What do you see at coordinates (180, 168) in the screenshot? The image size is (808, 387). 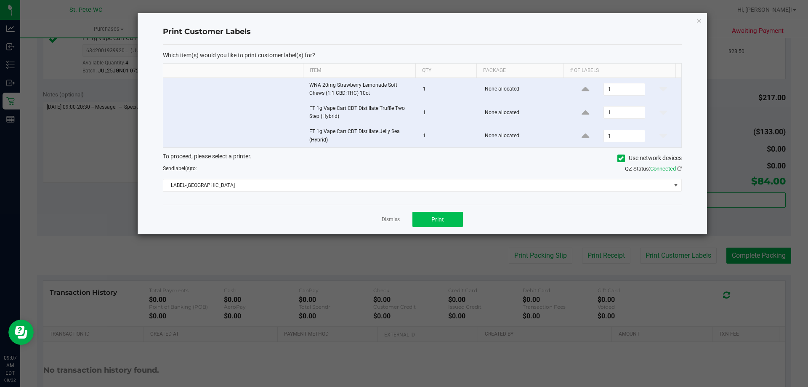 I see `span: Send to:` at bounding box center [180, 168].